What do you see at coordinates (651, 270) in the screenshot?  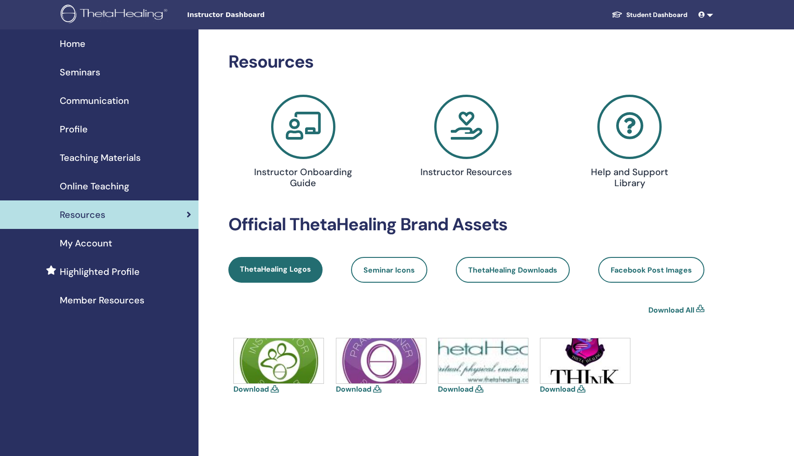 I see `span: Facebook Post Images` at bounding box center [651, 270].